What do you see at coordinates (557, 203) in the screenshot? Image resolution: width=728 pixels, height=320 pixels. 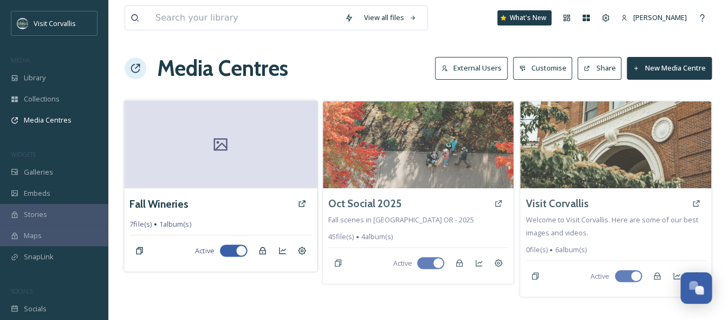 I see `h3: Visit Corvallis` at bounding box center [557, 203].